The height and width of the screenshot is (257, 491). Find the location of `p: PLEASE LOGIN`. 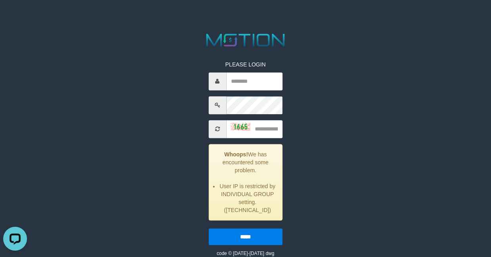

p: PLEASE LOGIN is located at coordinates (245, 64).